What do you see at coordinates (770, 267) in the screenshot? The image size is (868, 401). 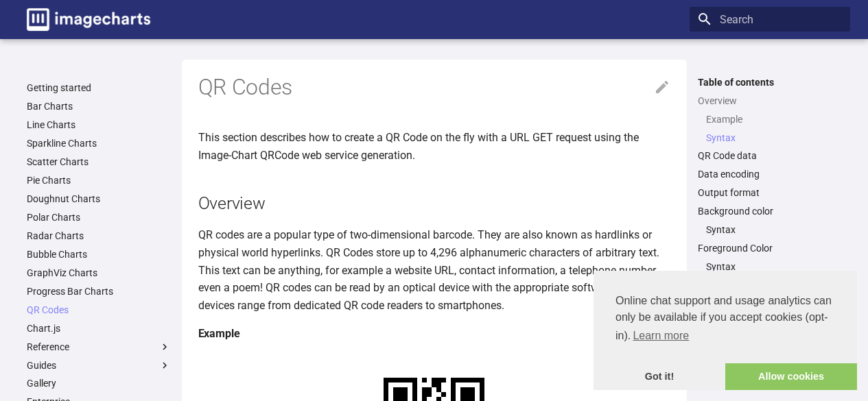 I see `nav: Foreground Color` at bounding box center [770, 267].